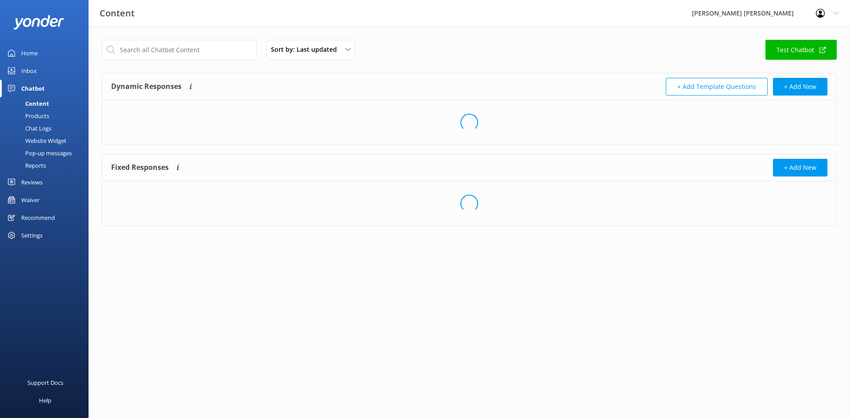 Image resolution: width=850 pixels, height=418 pixels. I want to click on a: Content, so click(47, 104).